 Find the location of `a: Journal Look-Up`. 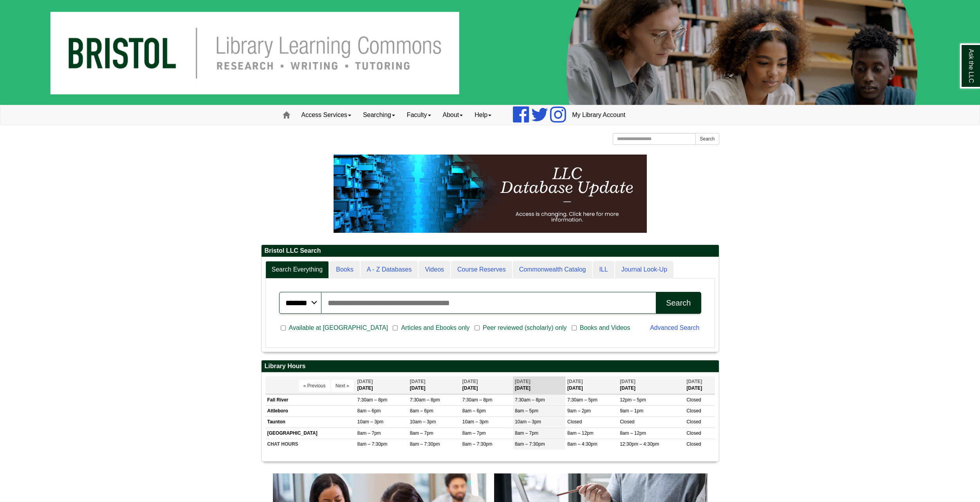

a: Journal Look-Up is located at coordinates (644, 270).